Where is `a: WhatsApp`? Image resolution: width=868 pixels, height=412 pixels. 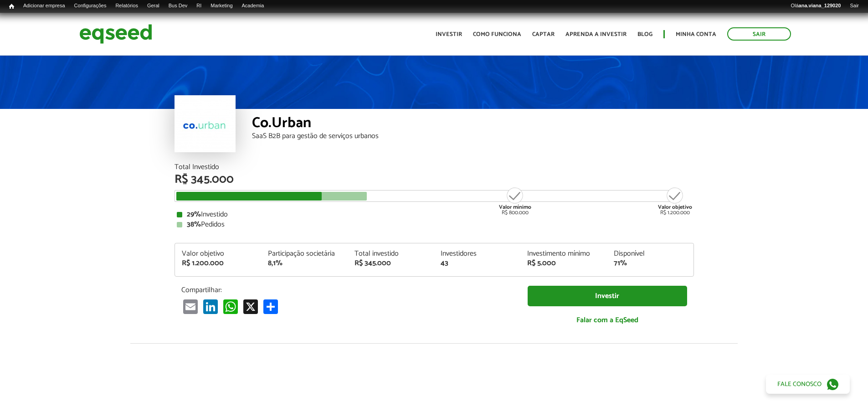
a: WhatsApp is located at coordinates (230, 307).